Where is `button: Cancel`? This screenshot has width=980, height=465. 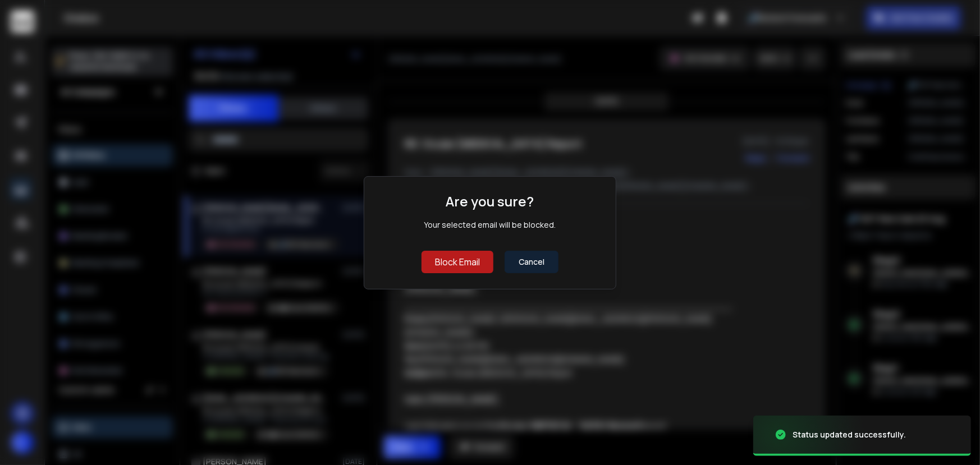 button: Cancel is located at coordinates (531, 262).